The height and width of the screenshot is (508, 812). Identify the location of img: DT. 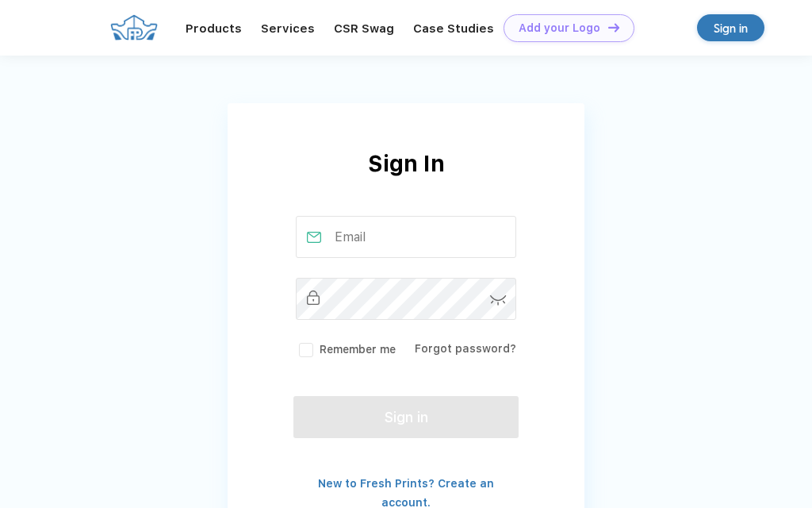
(614, 27).